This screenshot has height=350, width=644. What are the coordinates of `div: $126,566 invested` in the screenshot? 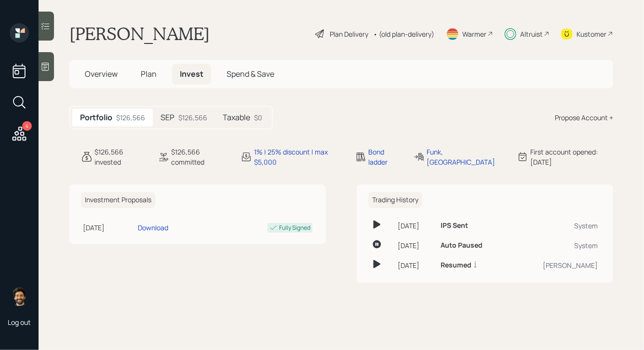 It's located at (120, 157).